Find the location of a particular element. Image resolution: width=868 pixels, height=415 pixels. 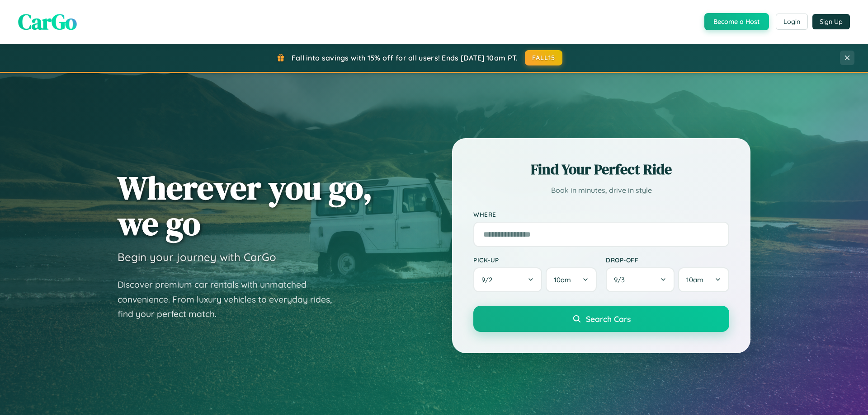

button: FALL15 is located at coordinates (544, 58).